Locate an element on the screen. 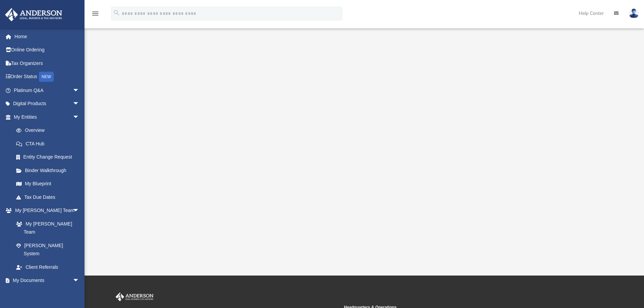 The height and width of the screenshot is (308, 644). a: Digital Productsarrow_drop_down is located at coordinates (47, 104).